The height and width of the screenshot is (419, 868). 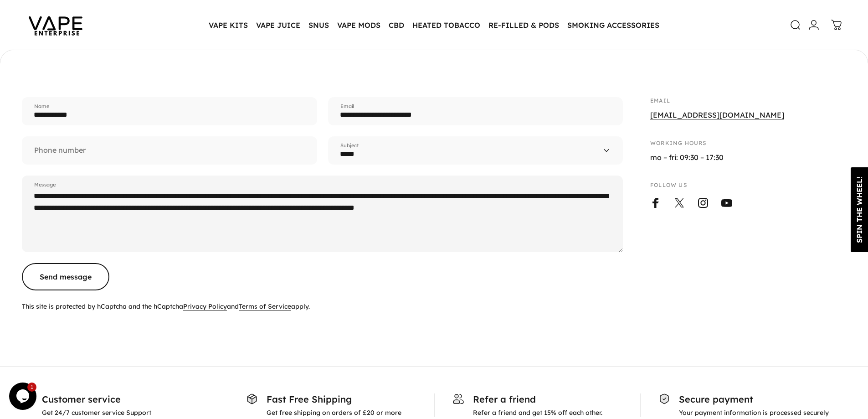 What do you see at coordinates (319, 25) in the screenshot?
I see `summary: SNUS` at bounding box center [319, 25].